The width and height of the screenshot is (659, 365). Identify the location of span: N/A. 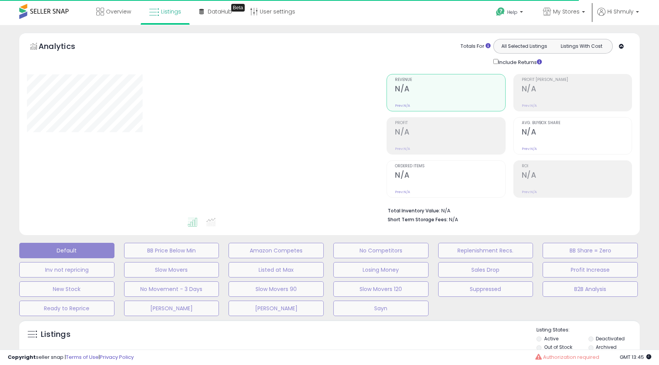
(454, 219).